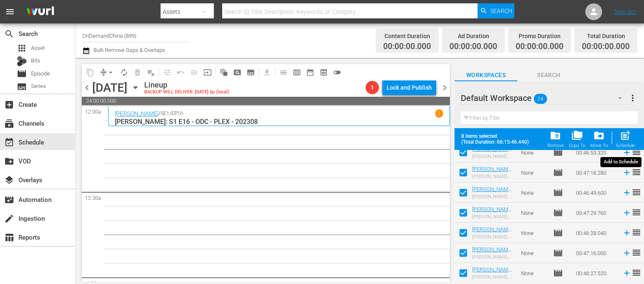 This screenshot has height=284, width=644. Describe the element at coordinates (22, 87) in the screenshot. I see `span: Series` at that location.